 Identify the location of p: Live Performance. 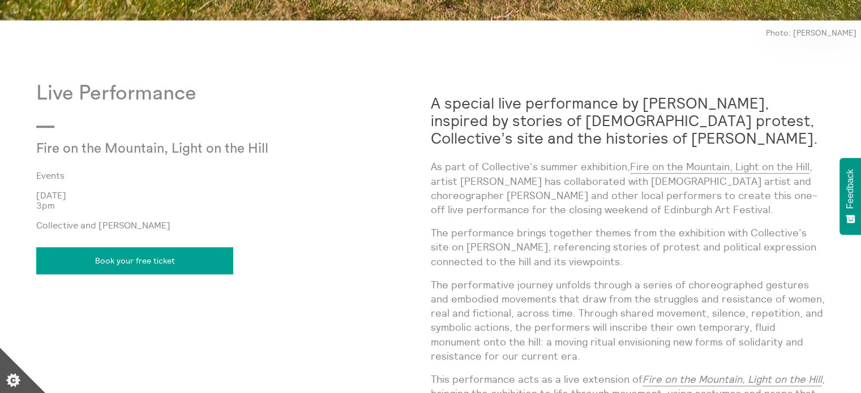
(233, 93).